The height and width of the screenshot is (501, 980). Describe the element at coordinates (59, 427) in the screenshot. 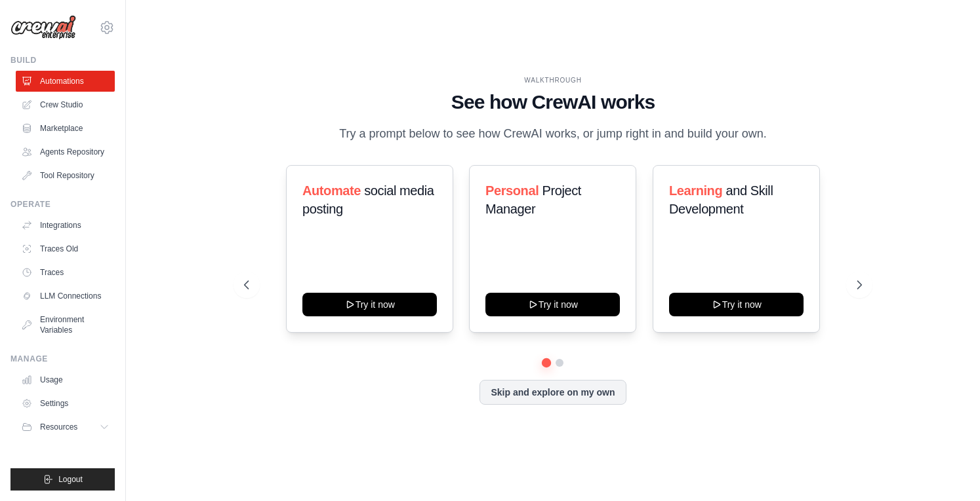

I see `span: Resources` at that location.